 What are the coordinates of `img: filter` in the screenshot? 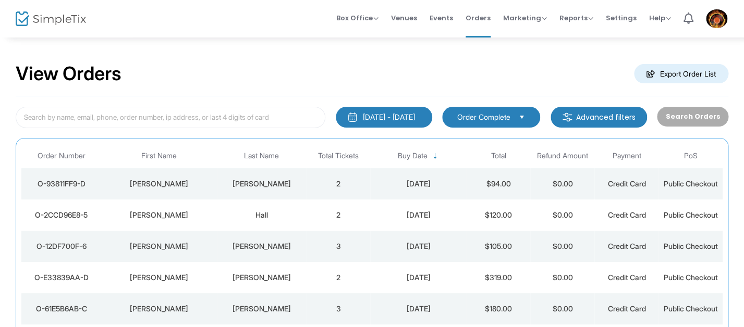 It's located at (567, 117).